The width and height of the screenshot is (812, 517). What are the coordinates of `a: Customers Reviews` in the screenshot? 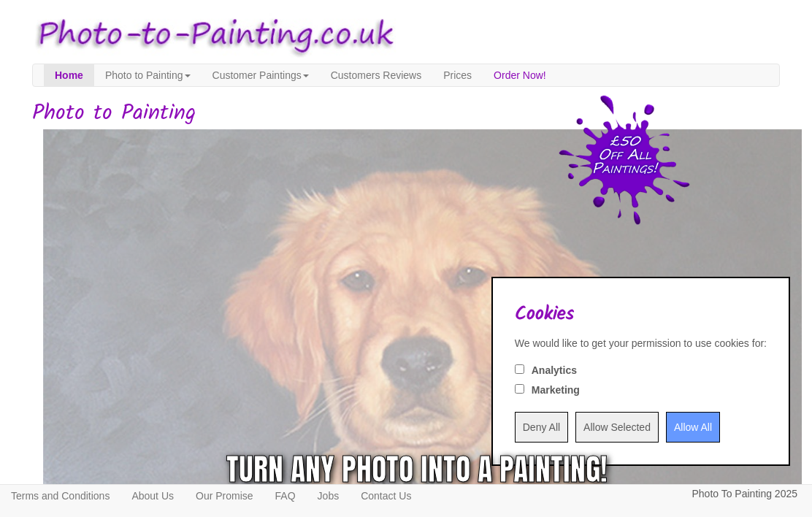 It's located at (376, 75).